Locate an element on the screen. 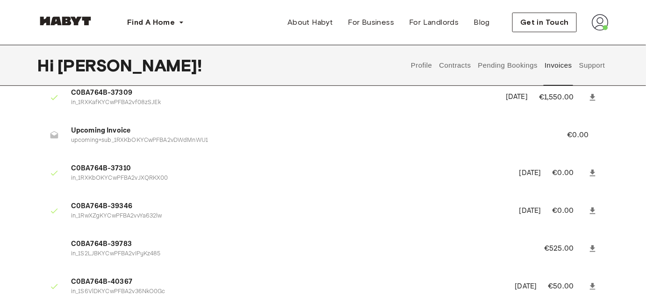 This screenshot has width=646, height=295. a: Blog is located at coordinates (482, 22).